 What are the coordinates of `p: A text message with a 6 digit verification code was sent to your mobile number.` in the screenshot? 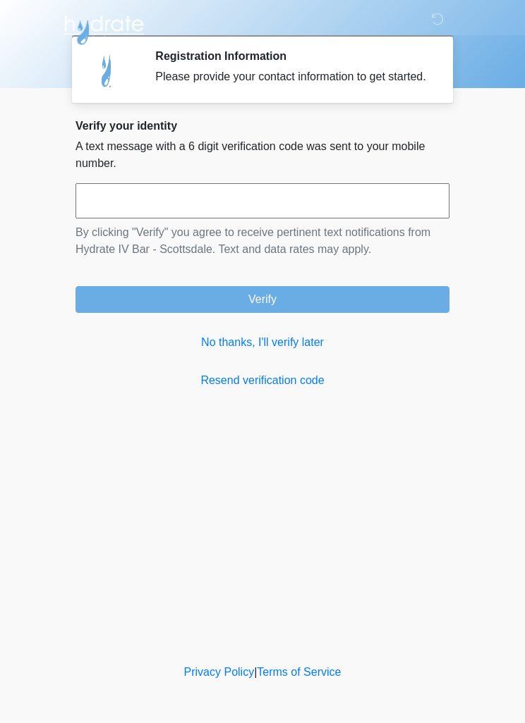 It's located at (262, 155).